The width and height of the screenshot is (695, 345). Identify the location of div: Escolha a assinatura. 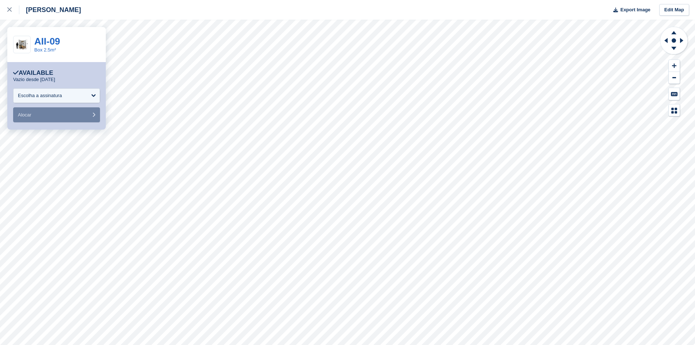
(40, 96).